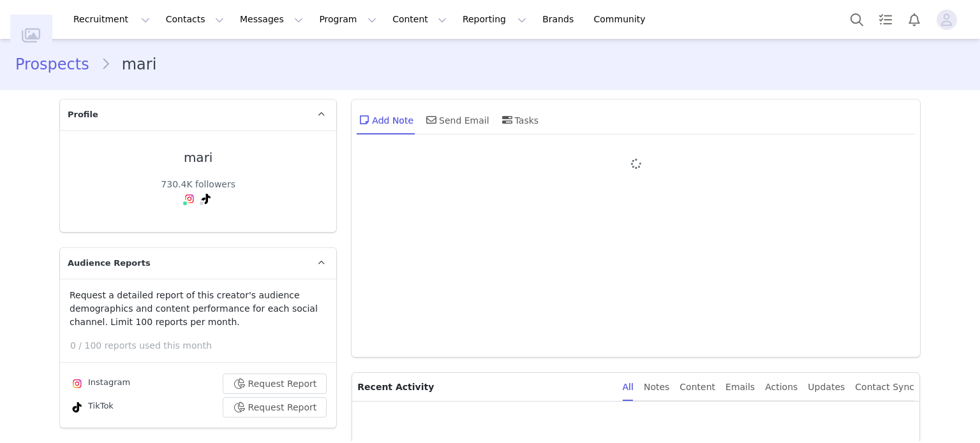  What do you see at coordinates (886, 19) in the screenshot?
I see `a: Tasks` at bounding box center [886, 19].